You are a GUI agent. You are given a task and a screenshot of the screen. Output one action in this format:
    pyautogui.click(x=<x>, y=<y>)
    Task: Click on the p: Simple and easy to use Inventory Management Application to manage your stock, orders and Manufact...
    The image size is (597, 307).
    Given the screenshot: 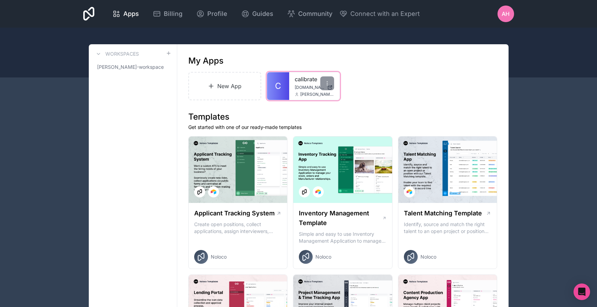 What is the action you would take?
    pyautogui.click(x=343, y=237)
    